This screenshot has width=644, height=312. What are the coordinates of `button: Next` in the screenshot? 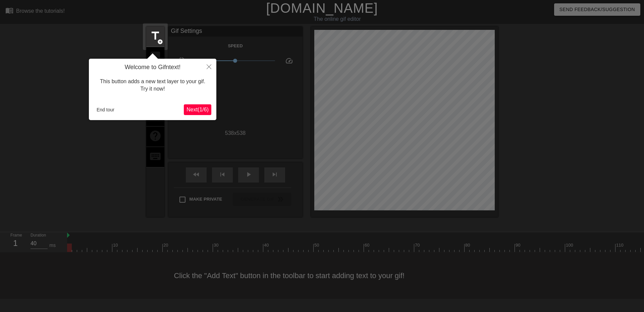 It's located at (198, 110).